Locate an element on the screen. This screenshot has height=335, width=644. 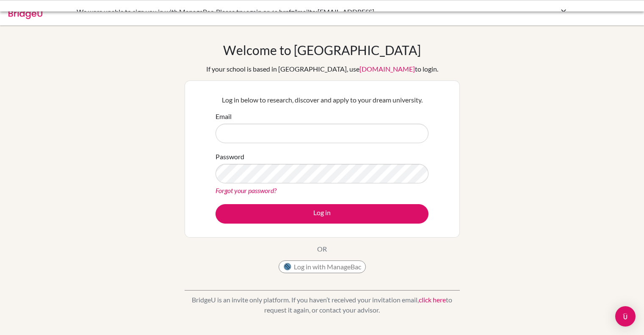
label: Password is located at coordinates (230, 157).